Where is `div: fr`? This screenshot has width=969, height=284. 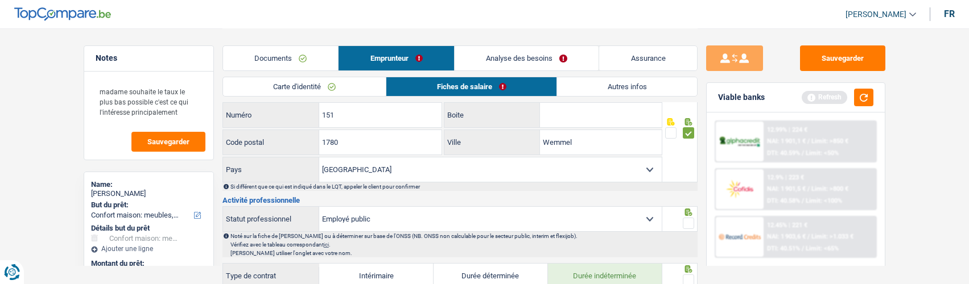 div: fr is located at coordinates (949, 14).